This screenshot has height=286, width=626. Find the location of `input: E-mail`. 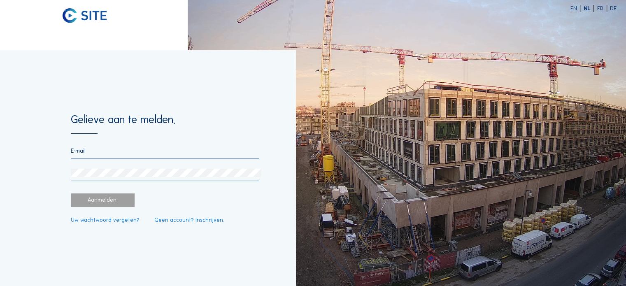

input: E-mail is located at coordinates (165, 151).